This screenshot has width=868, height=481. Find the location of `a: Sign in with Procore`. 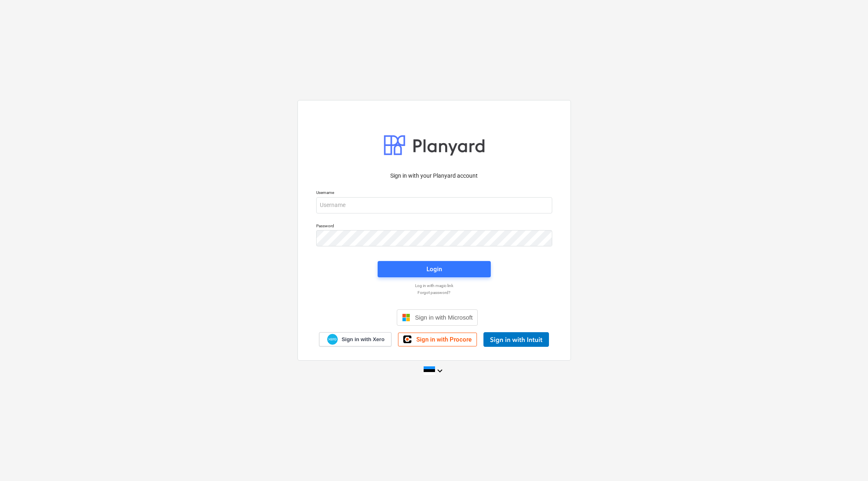

a: Sign in with Procore is located at coordinates (438, 340).